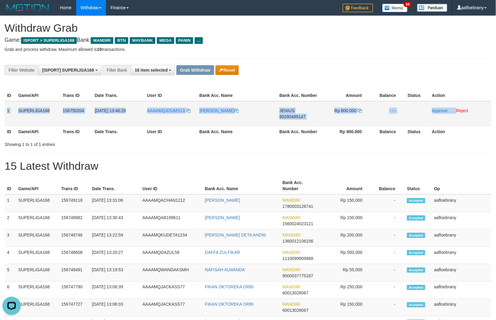 The height and width of the screenshot is (320, 496). I want to click on th: Action, so click(460, 131).